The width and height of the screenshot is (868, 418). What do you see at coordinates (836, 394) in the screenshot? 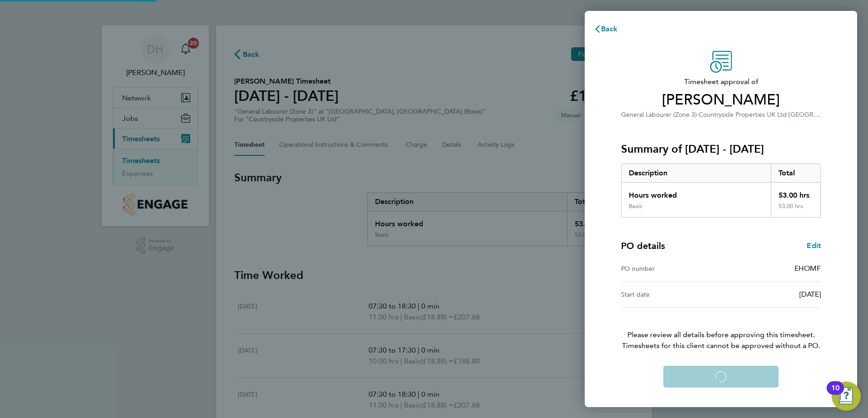
I see `div: 10` at bounding box center [836, 394].